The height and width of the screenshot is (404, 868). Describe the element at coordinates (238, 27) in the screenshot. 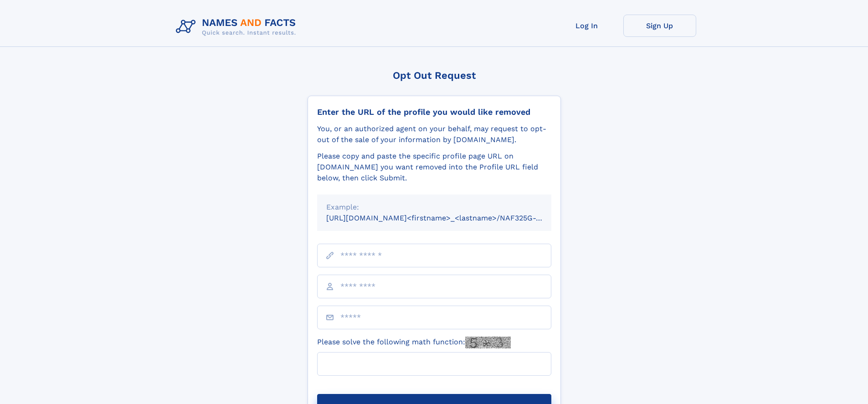

I see `img: Logo Names and Facts` at that location.